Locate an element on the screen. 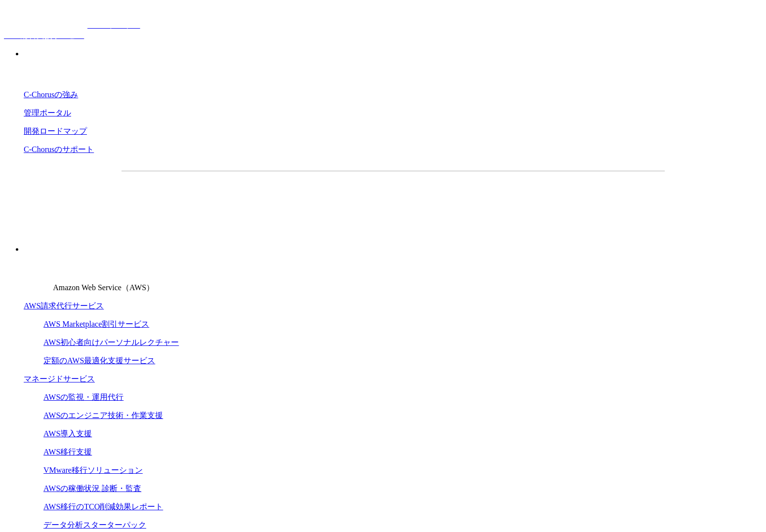 This screenshot has height=532, width=766. a: AWSの監視・運用代行 is located at coordinates (83, 397).